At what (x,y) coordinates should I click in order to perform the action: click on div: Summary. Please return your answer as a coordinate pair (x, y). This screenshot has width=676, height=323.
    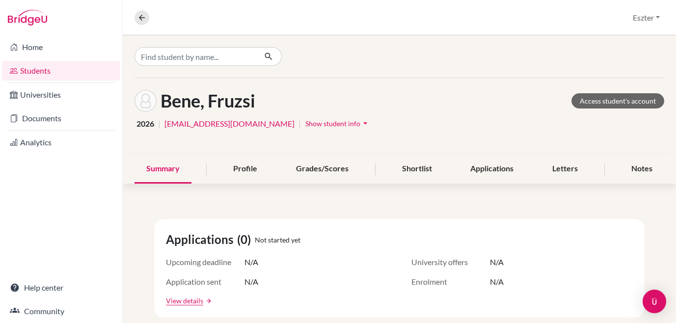
    Looking at the image, I should click on (163, 169).